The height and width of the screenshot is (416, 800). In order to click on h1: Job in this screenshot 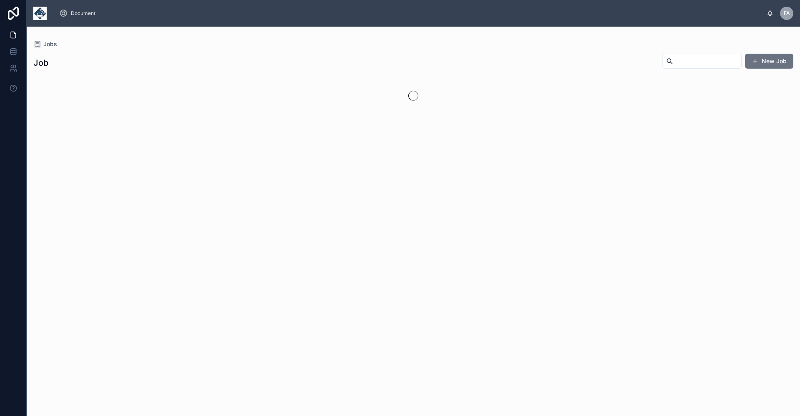, I will do `click(41, 63)`.